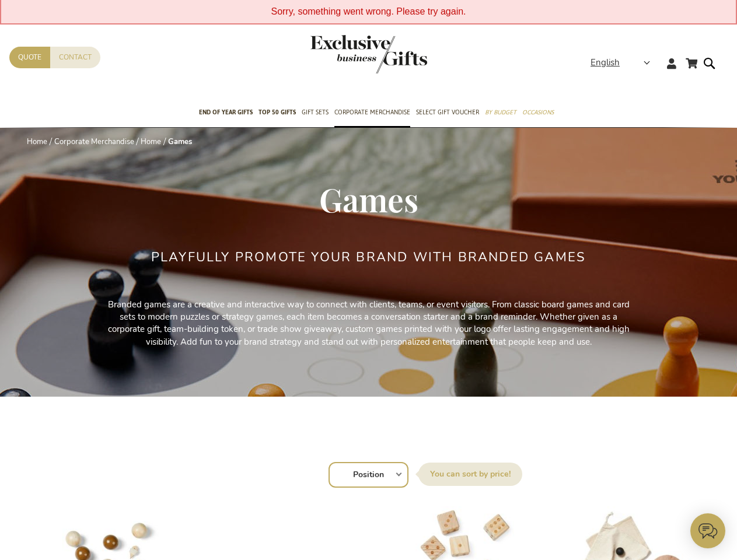 The image size is (737, 560). I want to click on span: Gift Sets, so click(315, 112).